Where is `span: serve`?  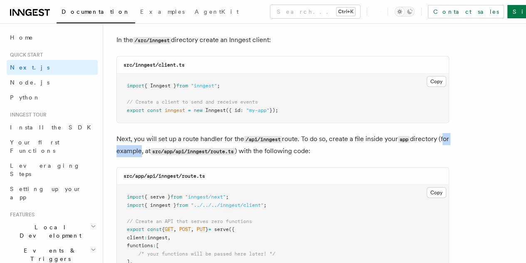 span: serve is located at coordinates (221, 229).